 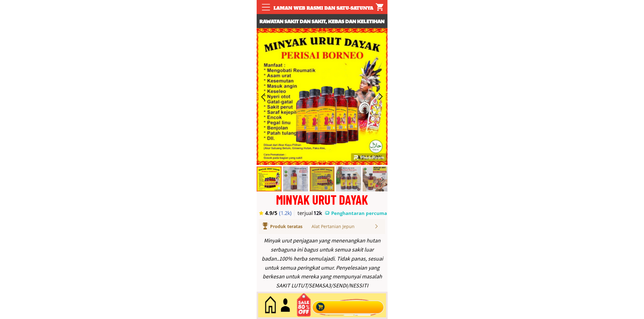 I want to click on h3: Rawatan sakit dan sakit, kebas dan keletihan, so click(x=322, y=21).